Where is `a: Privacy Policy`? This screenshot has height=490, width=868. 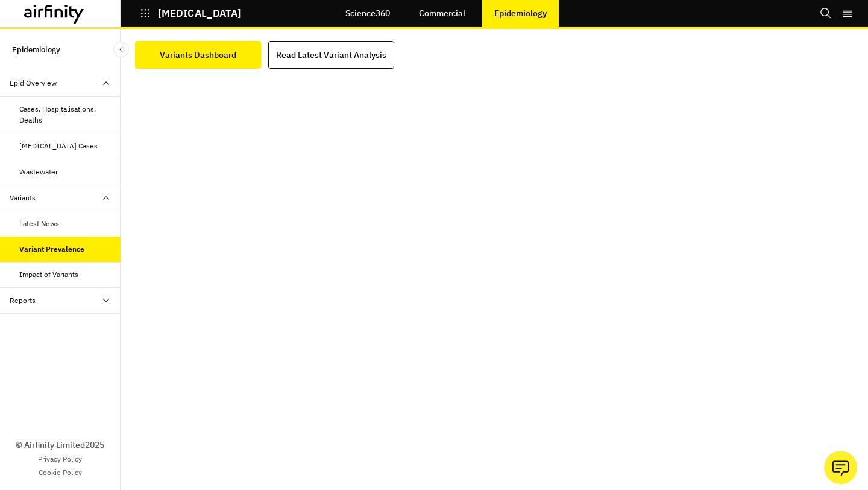
a: Privacy Policy is located at coordinates (60, 459).